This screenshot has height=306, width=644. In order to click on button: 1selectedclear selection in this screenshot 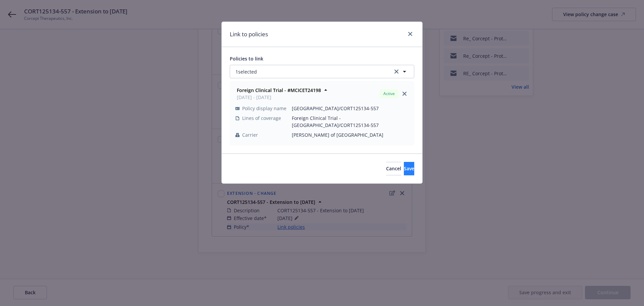, I will do `click(322, 72)`.